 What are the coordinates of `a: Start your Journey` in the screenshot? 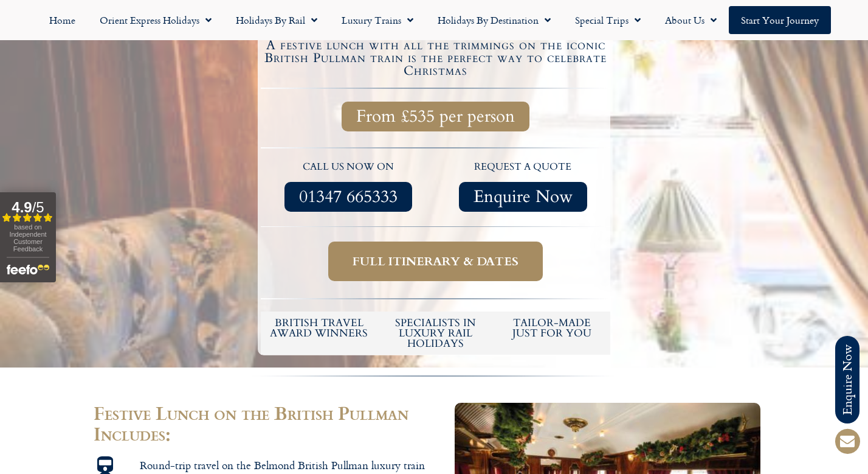 It's located at (780, 20).